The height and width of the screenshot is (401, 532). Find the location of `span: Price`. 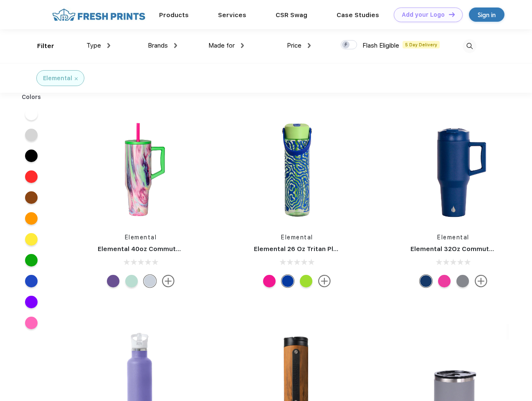

span: Price is located at coordinates (294, 45).